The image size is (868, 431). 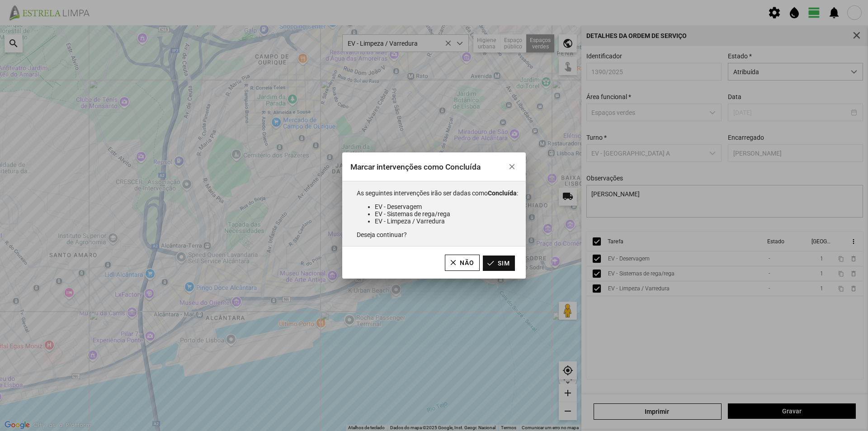 I want to click on span: Marcar intervenções como Concluída, so click(x=416, y=167).